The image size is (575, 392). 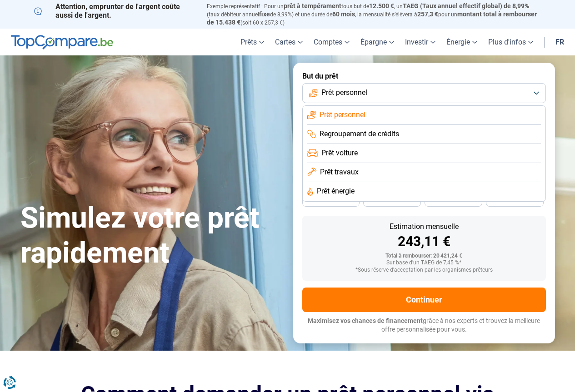 What do you see at coordinates (335, 191) in the screenshot?
I see `span: Prêt énergie` at bounding box center [335, 191].